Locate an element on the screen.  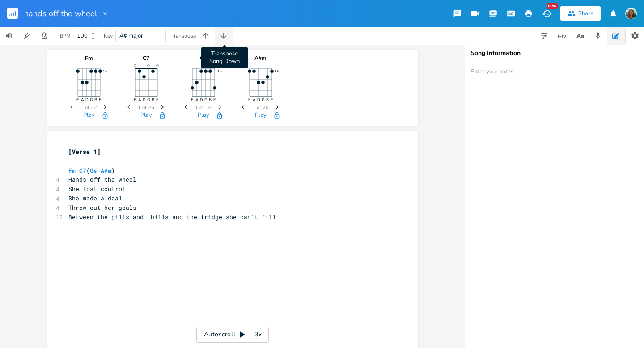
span: 1 of 18 is located at coordinates (203, 108).